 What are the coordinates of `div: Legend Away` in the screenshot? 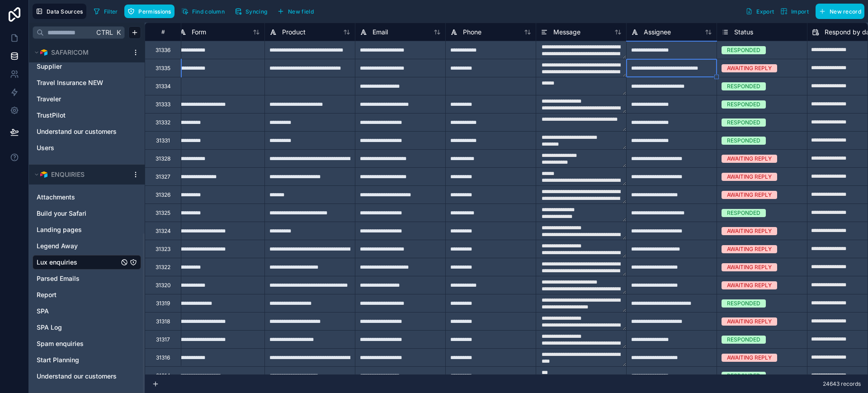 It's located at (87, 246).